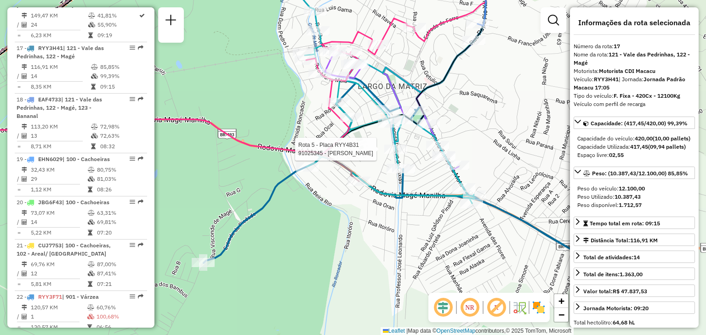 This screenshot has height=335, width=706. Describe the element at coordinates (539, 308) in the screenshot. I see `img: Exibir/Ocultar setores` at that location.